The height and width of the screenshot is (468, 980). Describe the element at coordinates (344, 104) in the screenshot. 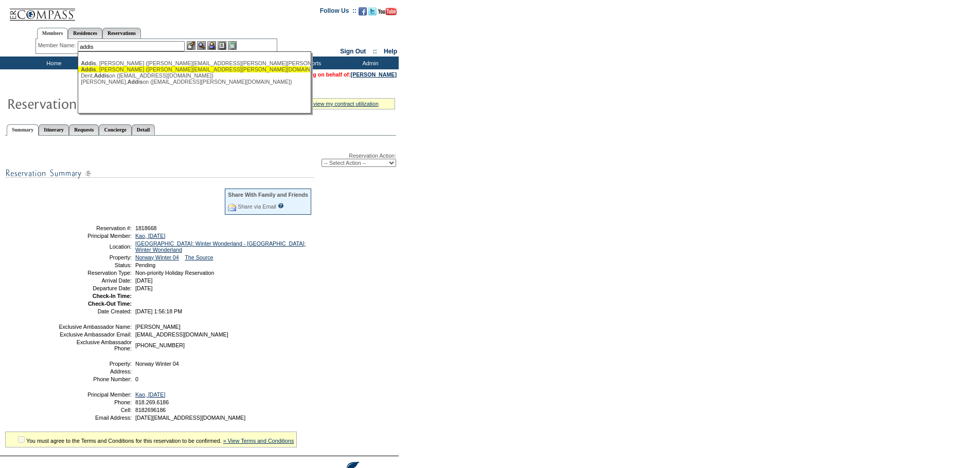

I see `a: » view my contract utilization` at that location.